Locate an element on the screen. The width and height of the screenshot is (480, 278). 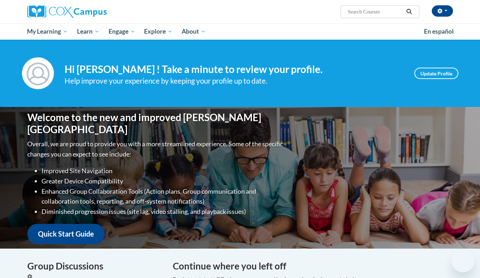
p: Overall, we are proud to provide you with a more streamlined experience. Some of the specific cha... is located at coordinates (156, 149).